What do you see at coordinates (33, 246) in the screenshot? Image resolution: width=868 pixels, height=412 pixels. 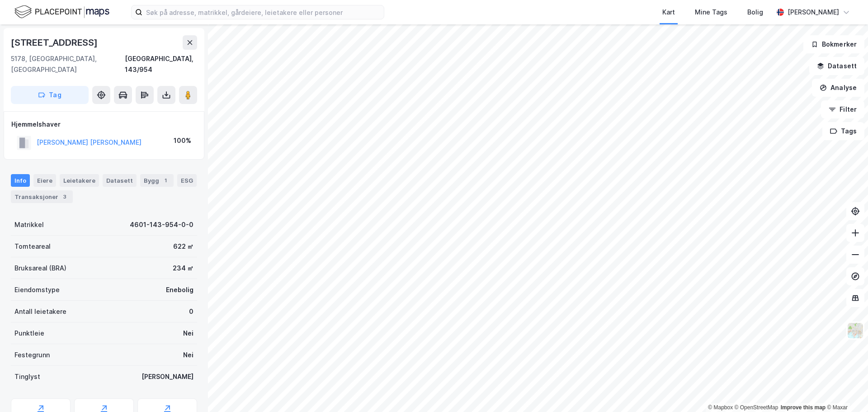 I see `div: Tomteareal` at bounding box center [33, 246].